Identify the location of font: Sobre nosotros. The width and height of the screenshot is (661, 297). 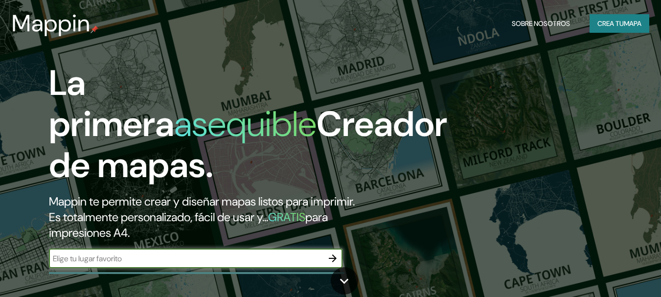
(540, 23).